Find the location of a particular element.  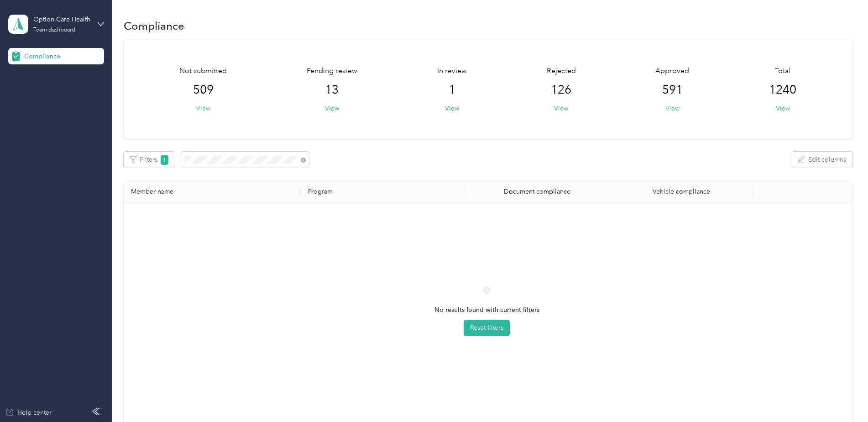

span: Total is located at coordinates (783, 71).